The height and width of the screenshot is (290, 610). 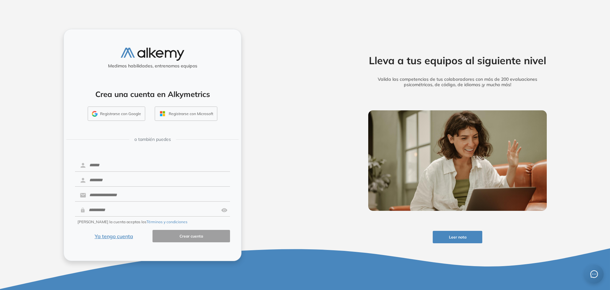 I want to click on span: message, so click(x=595, y=274).